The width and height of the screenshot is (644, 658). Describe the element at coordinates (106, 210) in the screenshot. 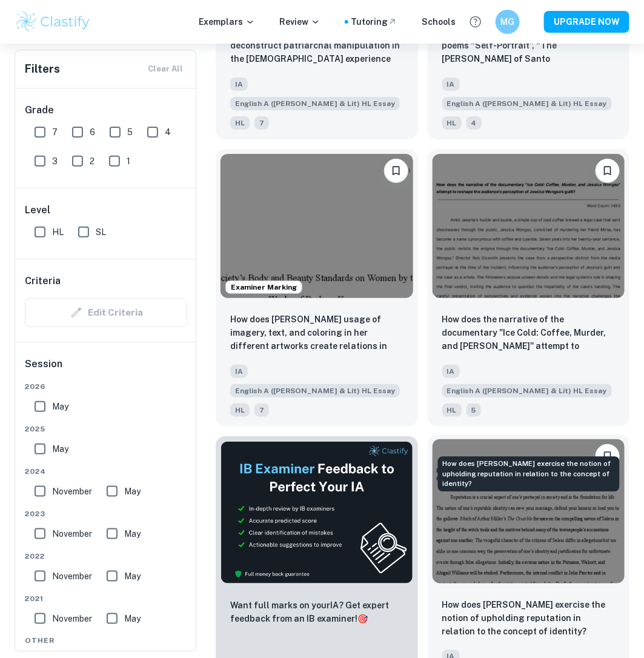

I see `h6: Level` at that location.